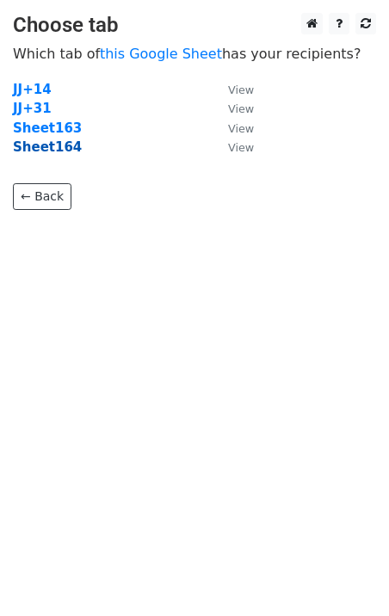 This screenshot has height=616, width=389. Describe the element at coordinates (161, 53) in the screenshot. I see `a: this Google Sheet` at that location.